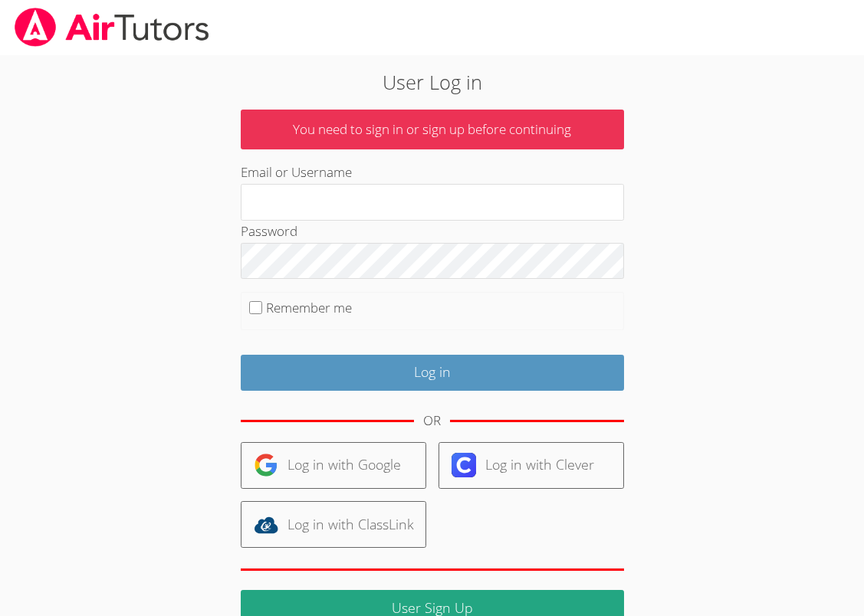 This screenshot has height=616, width=864. What do you see at coordinates (266, 525) in the screenshot?
I see `img: classlink-logo-d6bb404cc1216ec64c9a2012d9dc4662098be43eaf13dc465df04b49fa7ab582.svg` at bounding box center [266, 525].